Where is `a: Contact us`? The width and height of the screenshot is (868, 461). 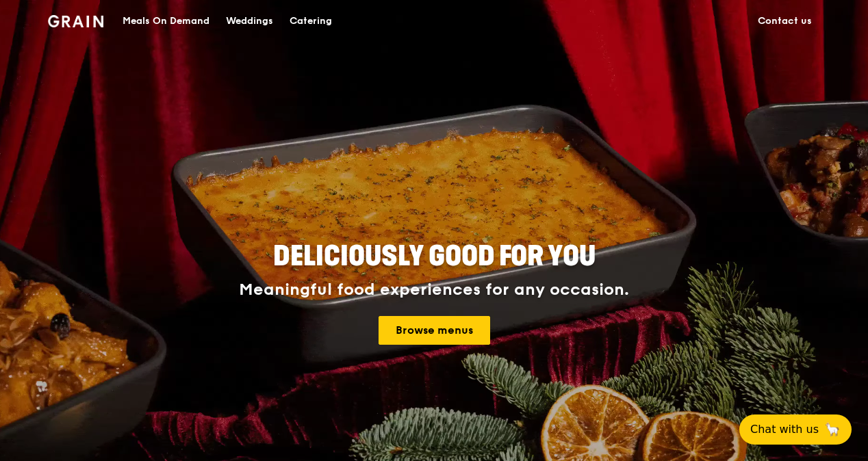 a: Contact us is located at coordinates (784, 21).